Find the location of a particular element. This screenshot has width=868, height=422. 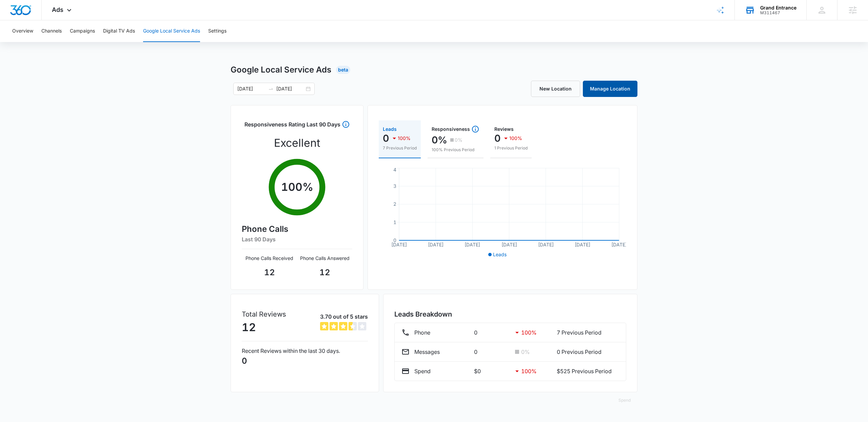

p: 100% Previous Period is located at coordinates (455, 150).